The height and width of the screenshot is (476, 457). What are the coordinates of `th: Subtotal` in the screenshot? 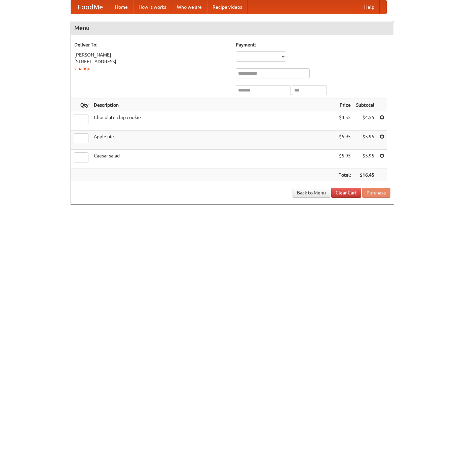 It's located at (365, 105).